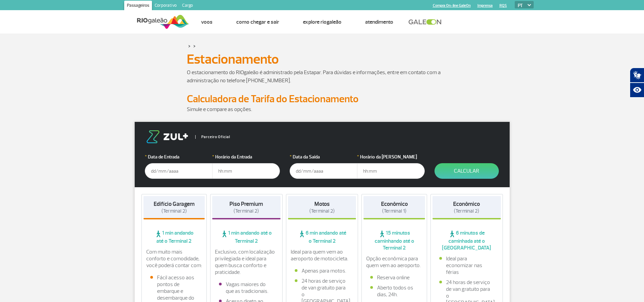 The height and width of the screenshot is (302, 644). What do you see at coordinates (179, 157) in the screenshot?
I see `label: Data de Entrada` at bounding box center [179, 157].